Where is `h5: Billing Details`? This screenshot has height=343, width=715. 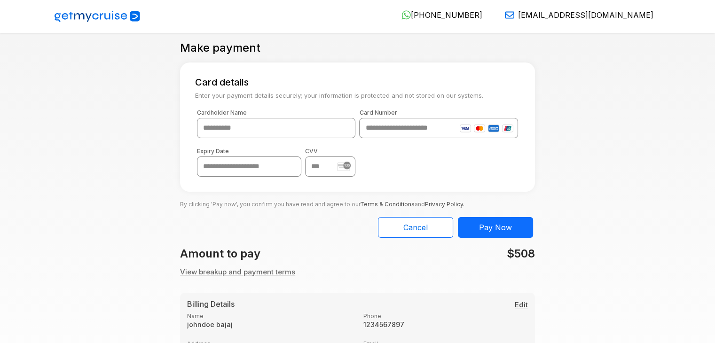 h5: Billing Details is located at coordinates (357, 304).